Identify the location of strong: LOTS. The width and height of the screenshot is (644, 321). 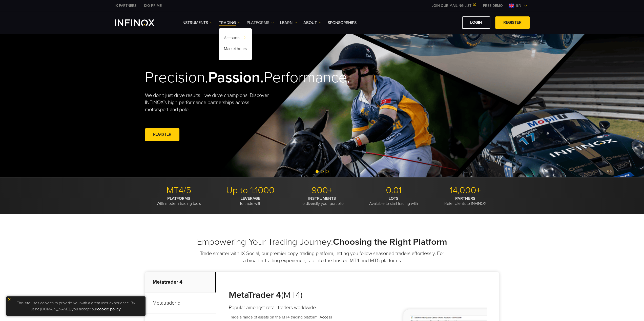
(394, 199).